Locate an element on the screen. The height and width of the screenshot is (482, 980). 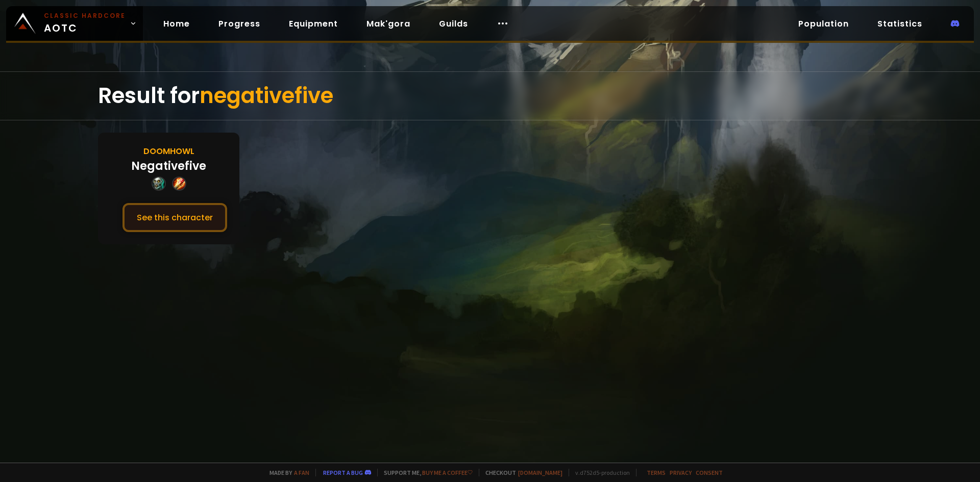
a: Progress is located at coordinates (239, 24).